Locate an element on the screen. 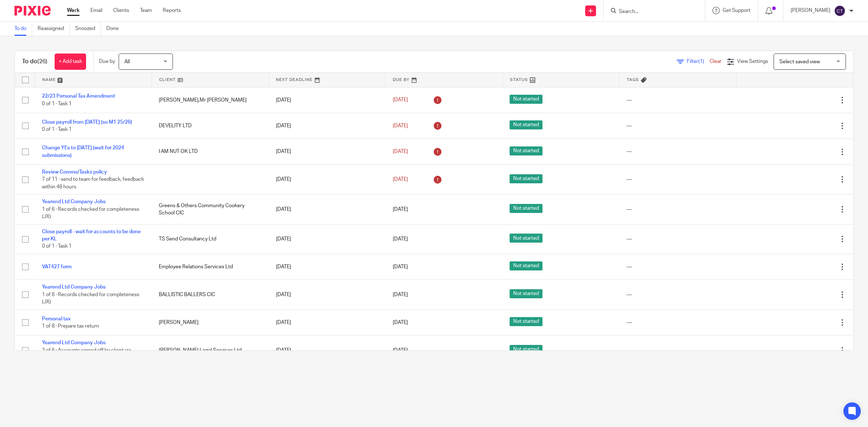 Image resolution: width=868 pixels, height=427 pixels. td: TS Send Consultancy Ltd is located at coordinates (209, 239).